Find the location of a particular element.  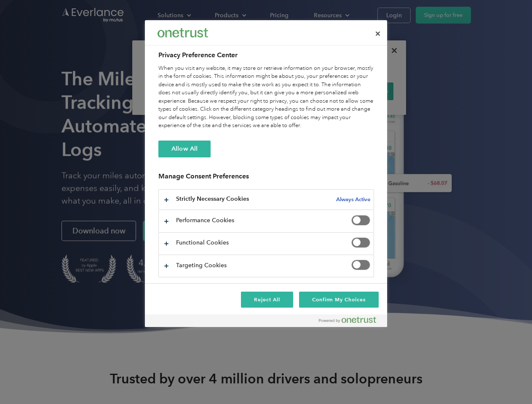

button: Allow All is located at coordinates (185, 149).